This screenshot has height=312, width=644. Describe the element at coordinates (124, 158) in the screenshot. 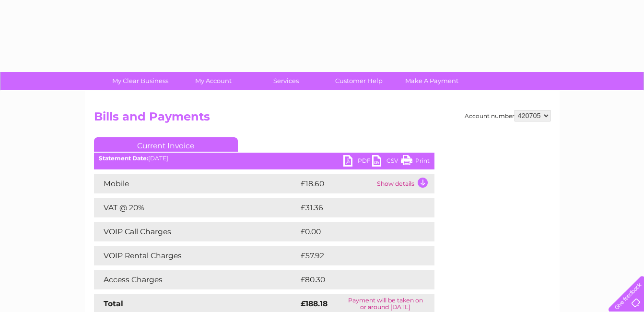

I see `b: Statement Date:` at that location.